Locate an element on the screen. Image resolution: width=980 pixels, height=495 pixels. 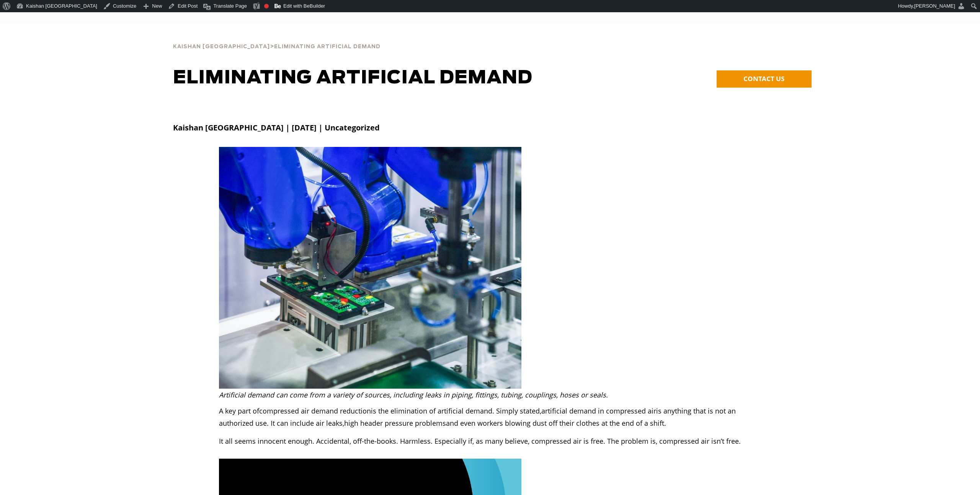
p: It all seems innocent enough. Accidental, off-the-books. Harmless. Especially if, as many believe... is located at coordinates (490, 441).